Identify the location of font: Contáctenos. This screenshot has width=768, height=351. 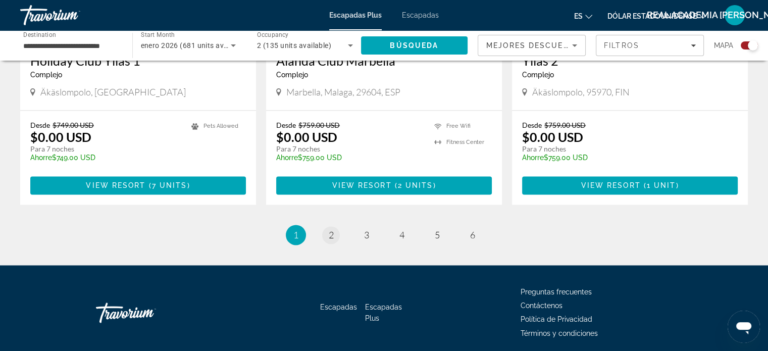
(541, 305).